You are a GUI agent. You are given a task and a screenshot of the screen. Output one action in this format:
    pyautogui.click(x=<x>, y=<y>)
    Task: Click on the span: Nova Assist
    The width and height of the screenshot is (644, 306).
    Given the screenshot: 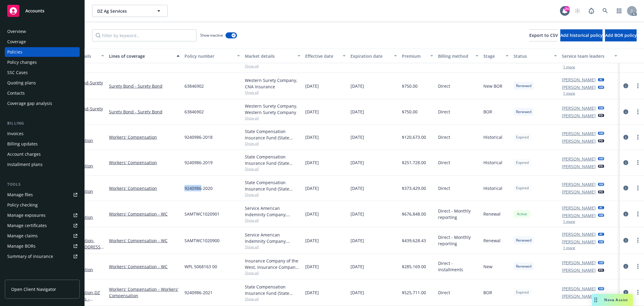 What is the action you would take?
    pyautogui.click(x=616, y=300)
    